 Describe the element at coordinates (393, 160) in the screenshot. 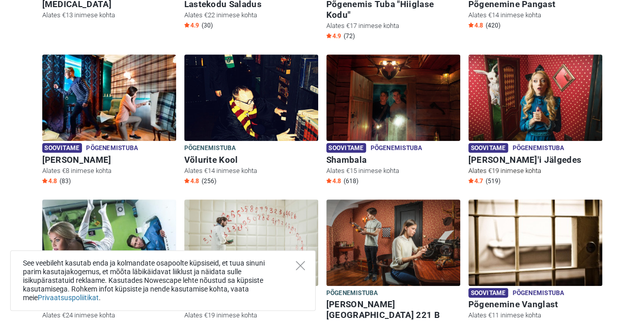

I see `h6: Shambala` at that location.